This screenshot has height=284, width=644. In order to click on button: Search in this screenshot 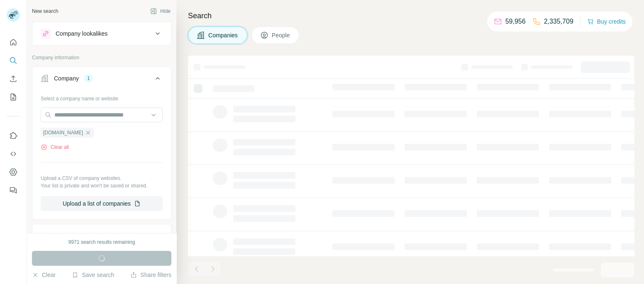, I will do `click(13, 60)`.